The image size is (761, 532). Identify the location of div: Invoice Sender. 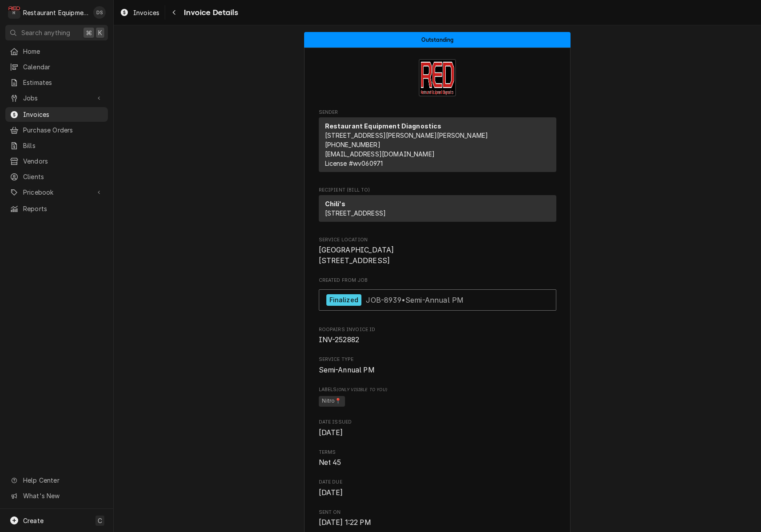
(437, 142).